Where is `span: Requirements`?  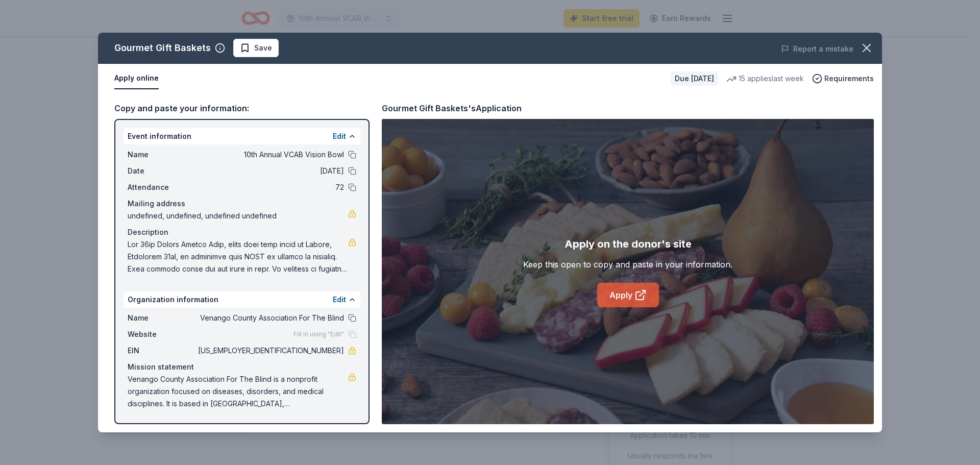 span: Requirements is located at coordinates (849, 79).